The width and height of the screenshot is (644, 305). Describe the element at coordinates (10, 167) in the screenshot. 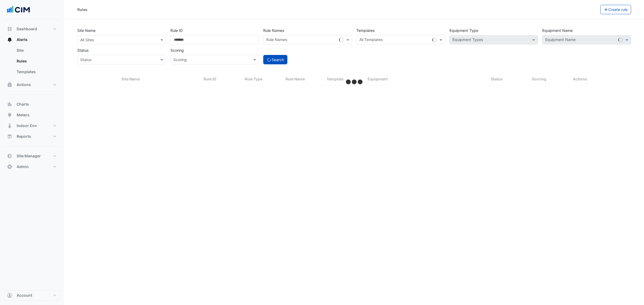

I see `app-icon: Admin` at that location.